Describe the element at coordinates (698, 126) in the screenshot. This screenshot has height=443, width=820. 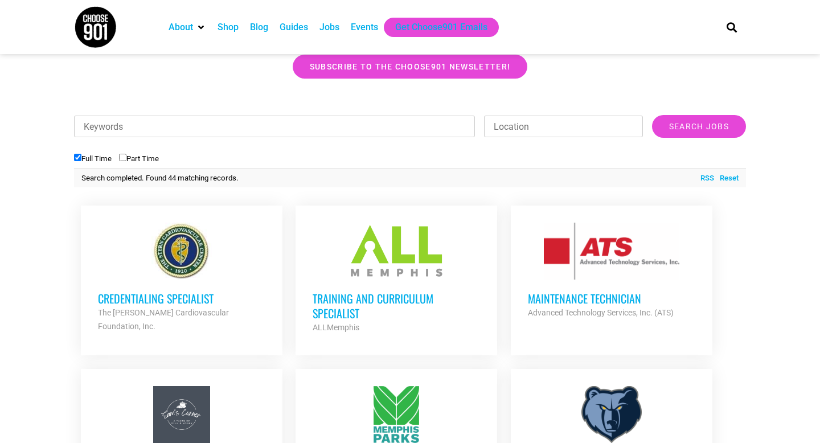
I see `input: Search Jobs` at that location.